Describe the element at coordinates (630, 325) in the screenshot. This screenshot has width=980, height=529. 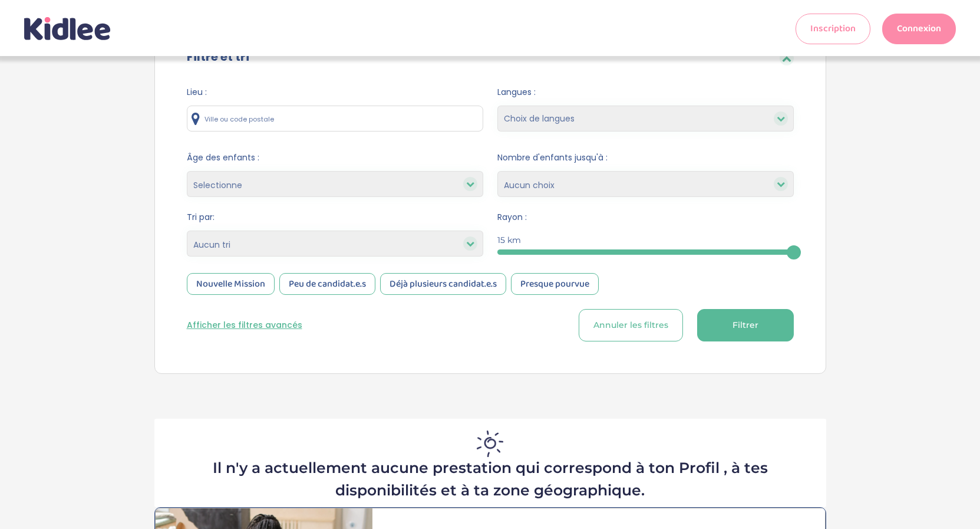
I see `span: Annuler les filtres` at that location.